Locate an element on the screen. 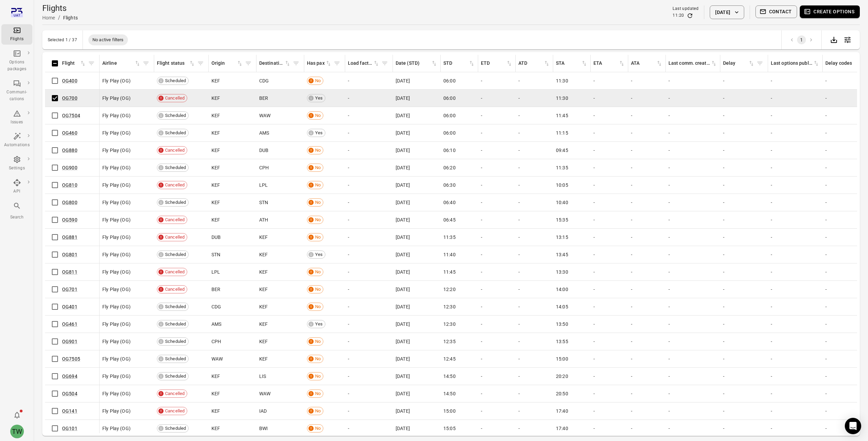 The width and height of the screenshot is (868, 441). span: Last comm. created is located at coordinates (693, 64).